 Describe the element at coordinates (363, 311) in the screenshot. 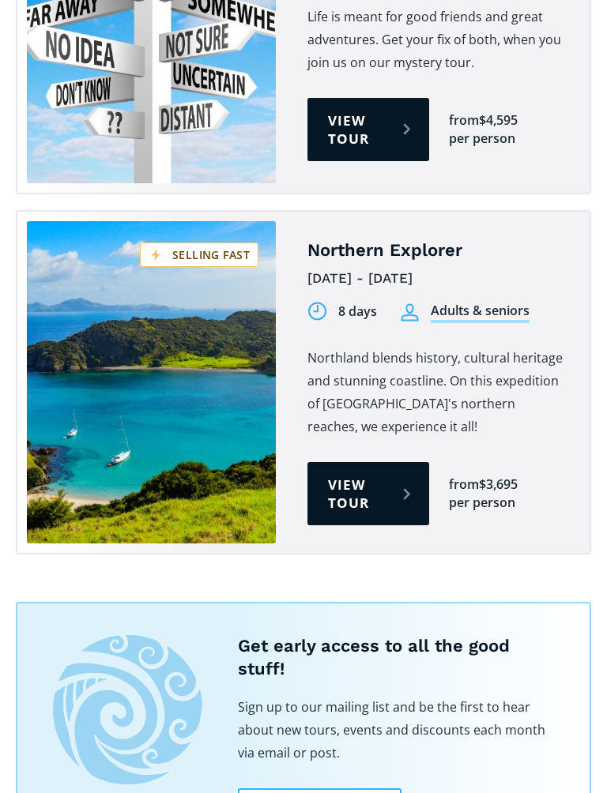

I see `div: days` at that location.